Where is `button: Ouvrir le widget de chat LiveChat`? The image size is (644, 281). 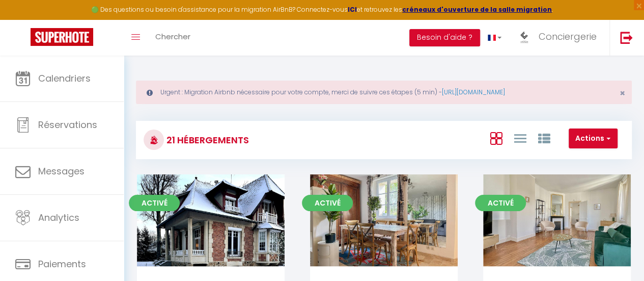 button: Ouvrir le widget de chat LiveChat is located at coordinates (24, 19).